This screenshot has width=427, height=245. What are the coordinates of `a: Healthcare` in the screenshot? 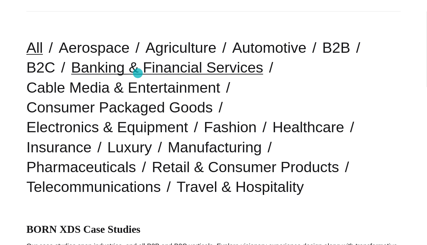 It's located at (309, 127).